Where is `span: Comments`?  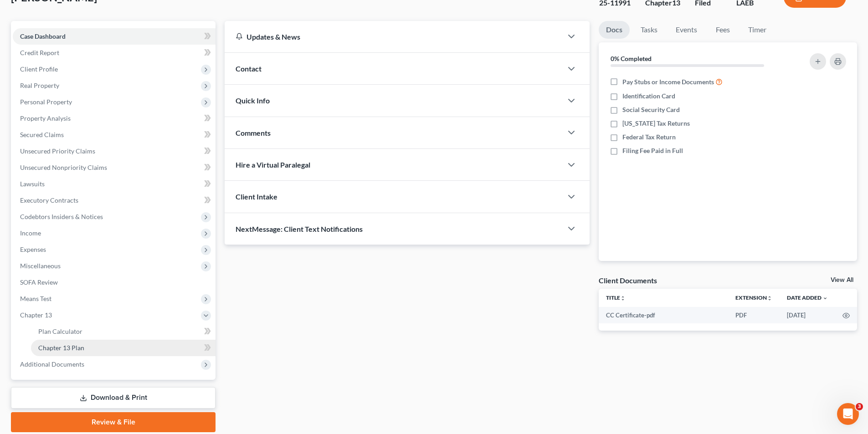 span: Comments is located at coordinates (253, 132).